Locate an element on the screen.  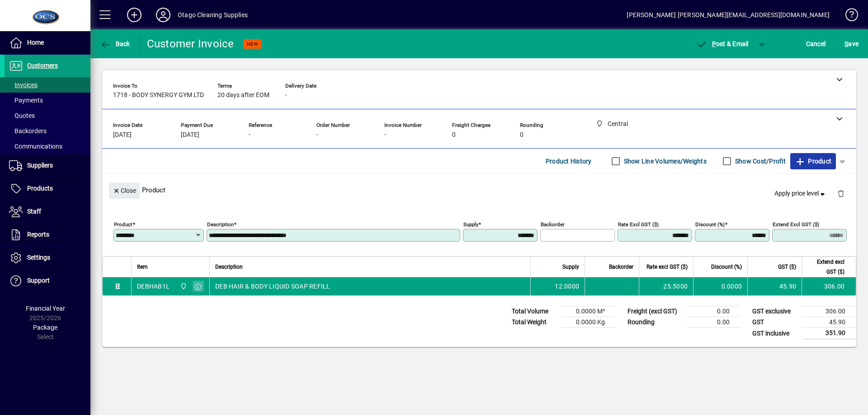
a: Communications is located at coordinates (47, 146).